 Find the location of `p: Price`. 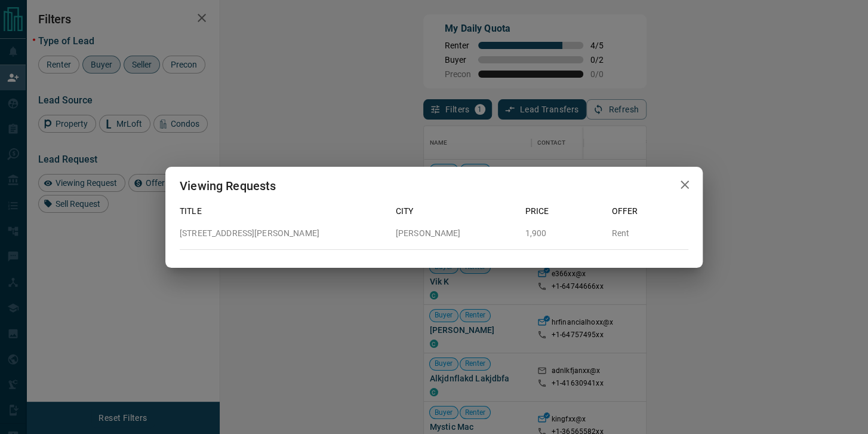

p: Price is located at coordinates (564, 211).